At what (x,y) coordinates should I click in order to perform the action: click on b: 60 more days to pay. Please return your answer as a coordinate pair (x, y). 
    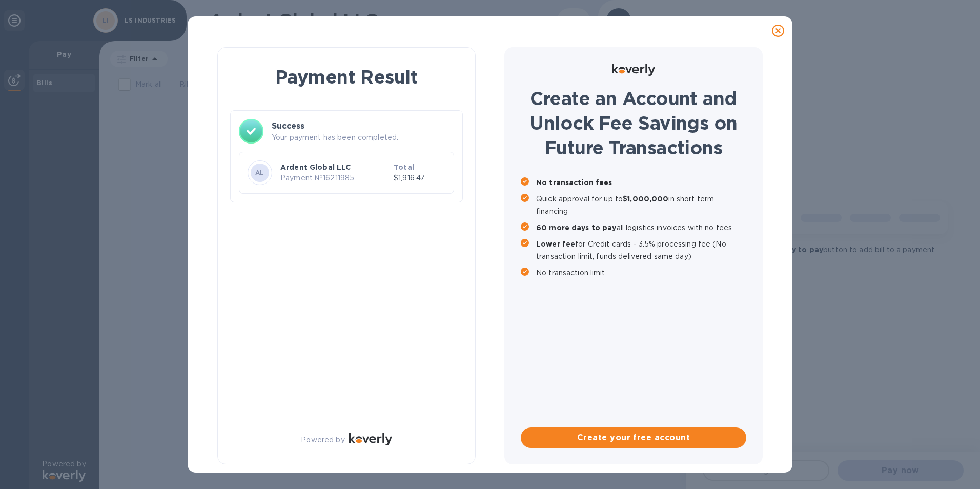
    Looking at the image, I should click on (576, 228).